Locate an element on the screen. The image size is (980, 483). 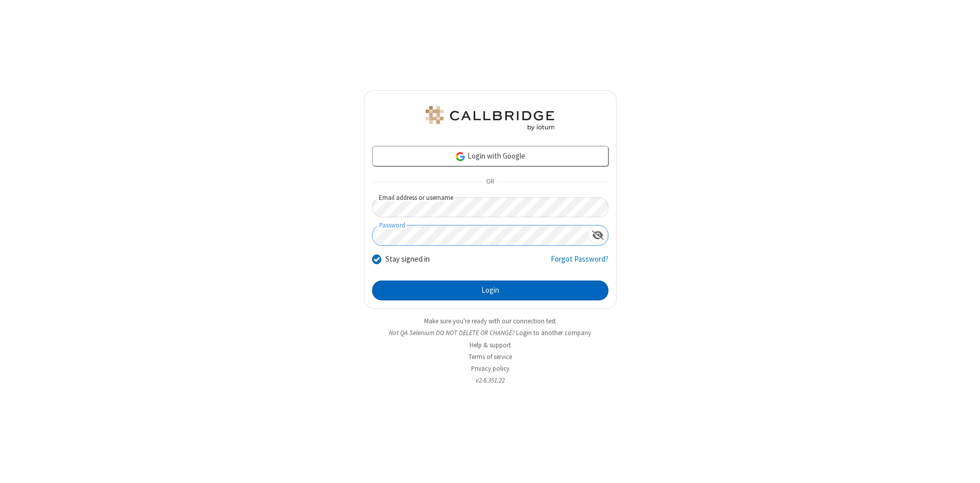
a: Terms of service is located at coordinates (490, 357).